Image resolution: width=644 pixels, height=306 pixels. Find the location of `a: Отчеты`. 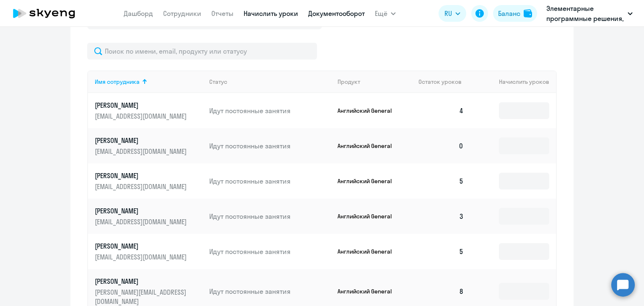

a: Отчеты is located at coordinates (222, 14).